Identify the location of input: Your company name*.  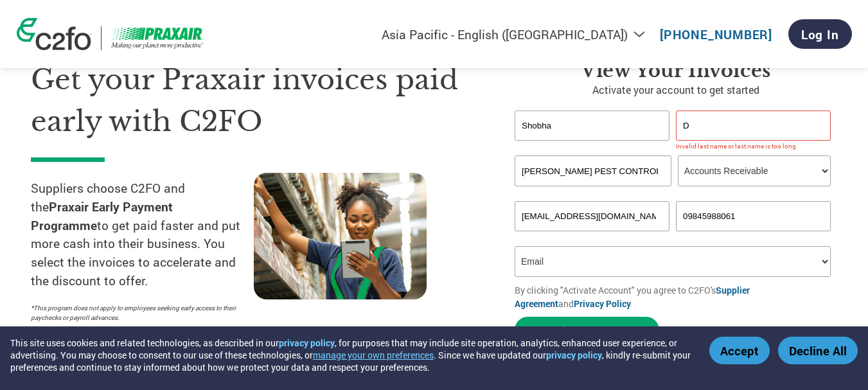
(593, 171).